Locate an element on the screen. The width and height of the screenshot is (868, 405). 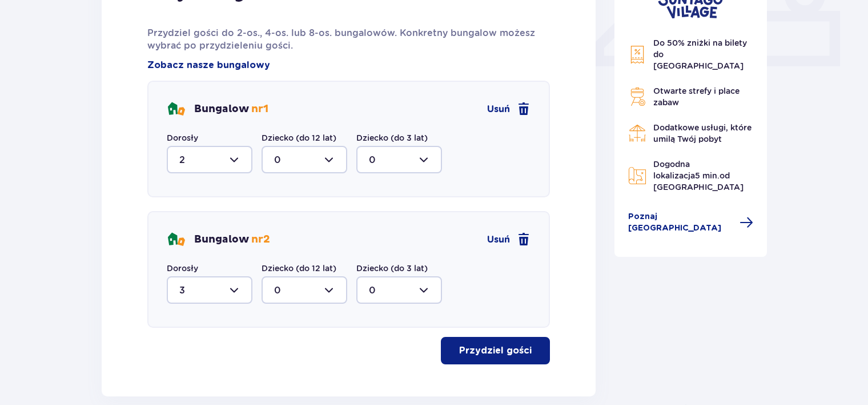
p: Przydziel gości do 2-os., 4-os. lub 8-os. bungalowów. Konkretny bungalow możesz wybrać po przydzi... is located at coordinates (348, 39).